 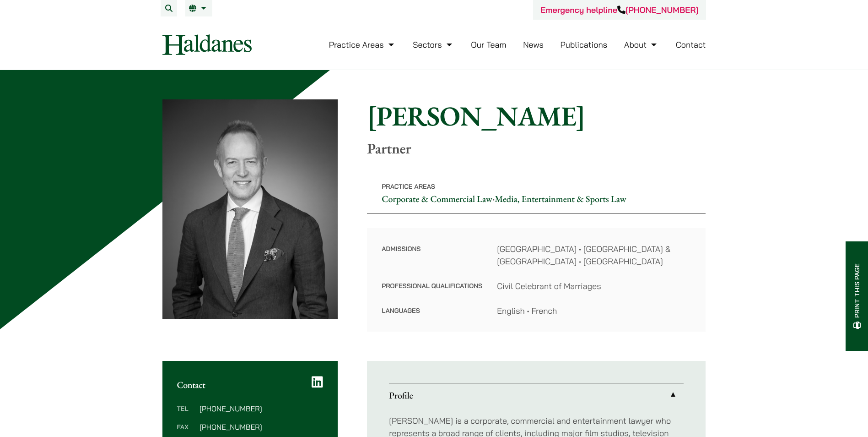 What do you see at coordinates (584, 45) in the screenshot?
I see `a: Publications` at bounding box center [584, 45].